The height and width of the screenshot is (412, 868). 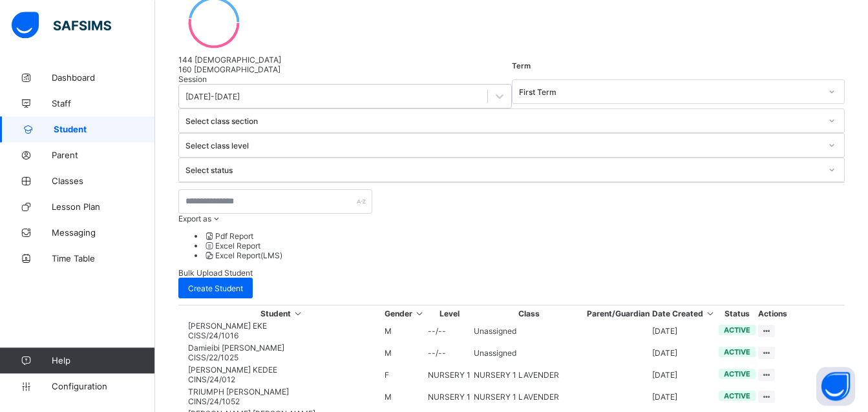 What do you see at coordinates (683, 314) in the screenshot?
I see `th: Date Created` at bounding box center [683, 314].